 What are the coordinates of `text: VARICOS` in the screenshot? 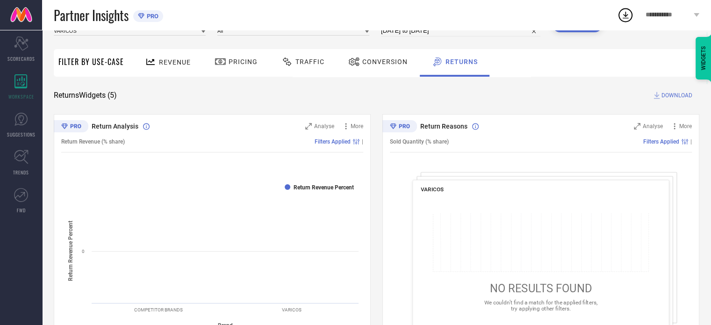 It's located at (292, 310).